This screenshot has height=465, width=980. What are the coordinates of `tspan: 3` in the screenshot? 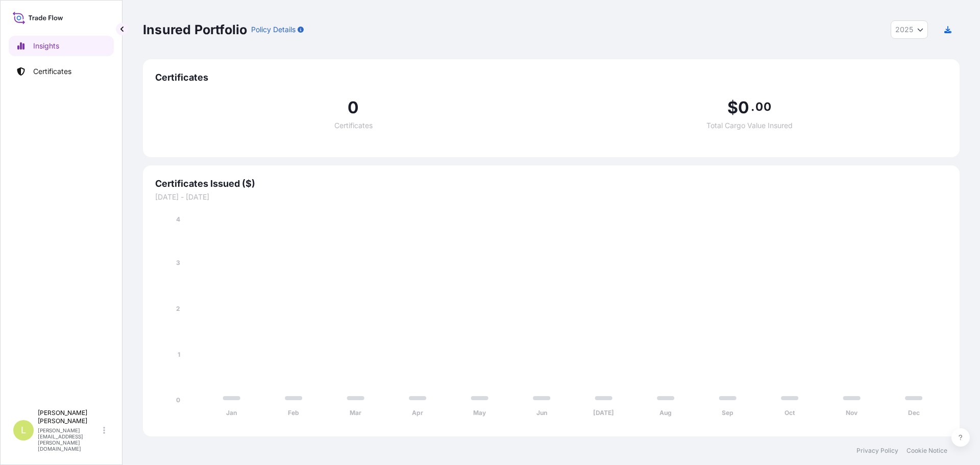 It's located at (178, 262).